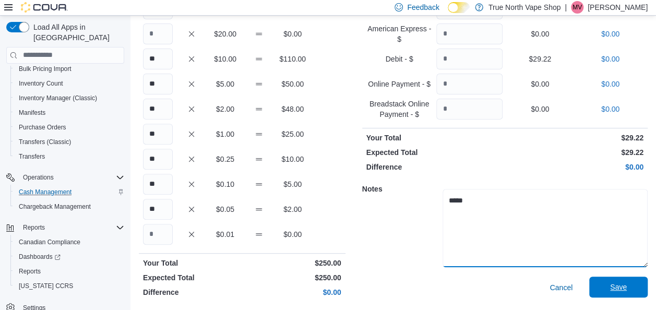  What do you see at coordinates (69, 142) in the screenshot?
I see `button: Transfers (Classic)` at bounding box center [69, 142].